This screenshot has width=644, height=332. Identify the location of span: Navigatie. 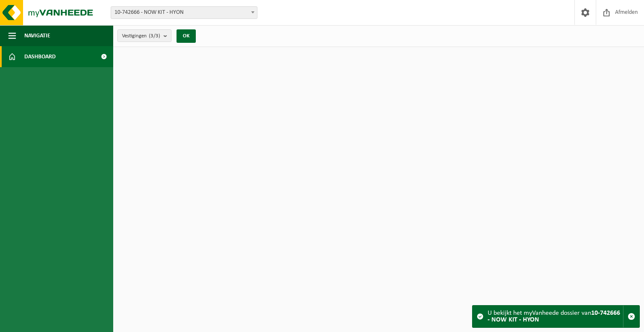
(37, 36).